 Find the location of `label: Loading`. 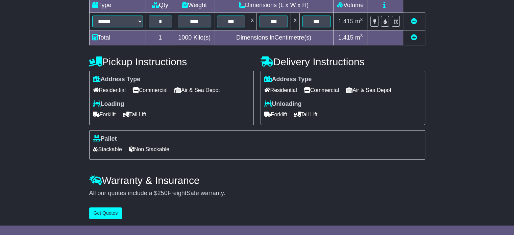

label: Loading is located at coordinates (108, 104).